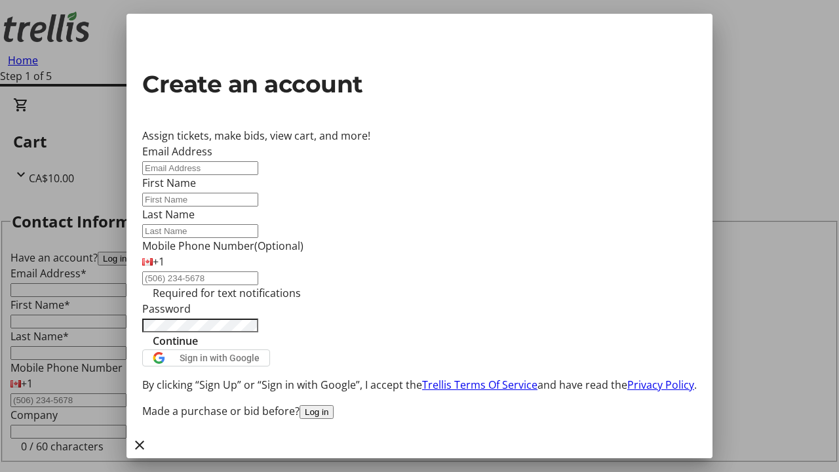 The width and height of the screenshot is (839, 472). I want to click on input: Last Name, so click(200, 231).